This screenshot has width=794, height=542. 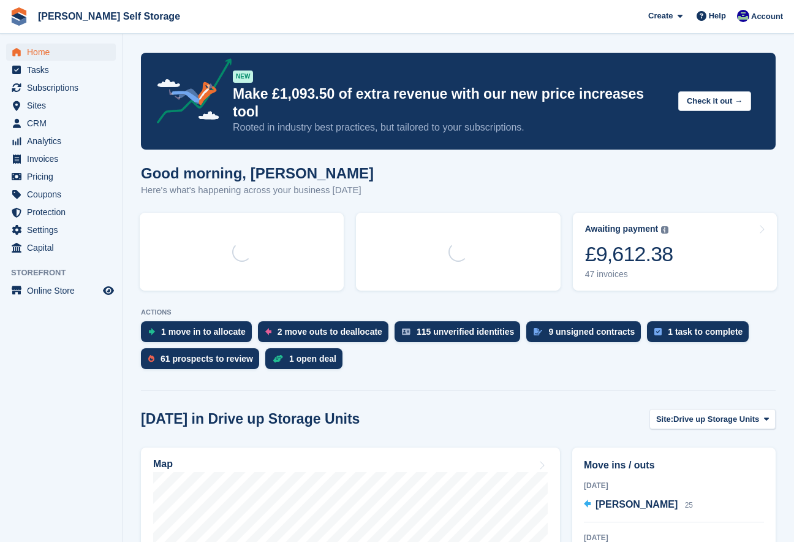 What do you see at coordinates (330, 331) in the screenshot?
I see `div: 2 move outs to deallocate` at bounding box center [330, 331].